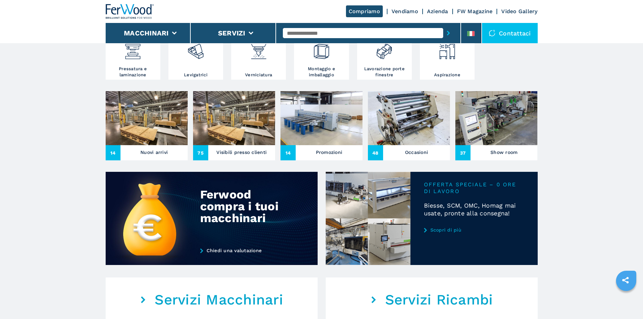 This screenshot has height=319, width=643. What do you see at coordinates (329, 152) in the screenshot?
I see `h3: Promozioni` at bounding box center [329, 152].